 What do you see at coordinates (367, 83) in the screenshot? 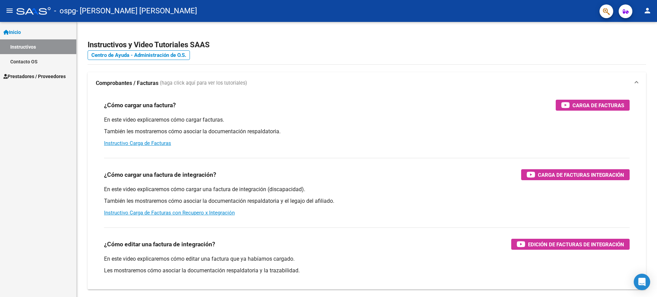
I see `mat-expansion-panel-header: Comprobantes / Facturas (haga click aquí para ver los tutoriales)` at bounding box center [367, 83].